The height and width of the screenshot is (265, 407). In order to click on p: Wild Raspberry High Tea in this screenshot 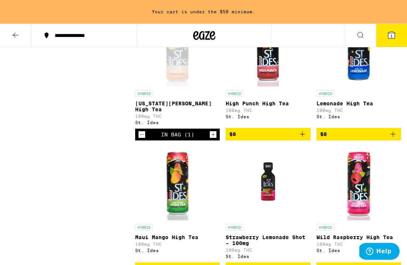, I will do `click(359, 237)`.